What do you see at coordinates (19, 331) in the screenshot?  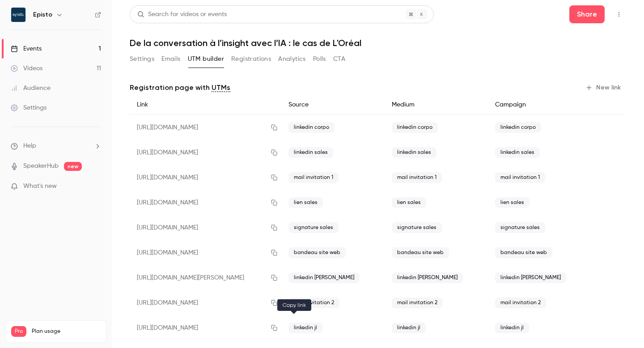 I see `span: Pro` at bounding box center [19, 331].